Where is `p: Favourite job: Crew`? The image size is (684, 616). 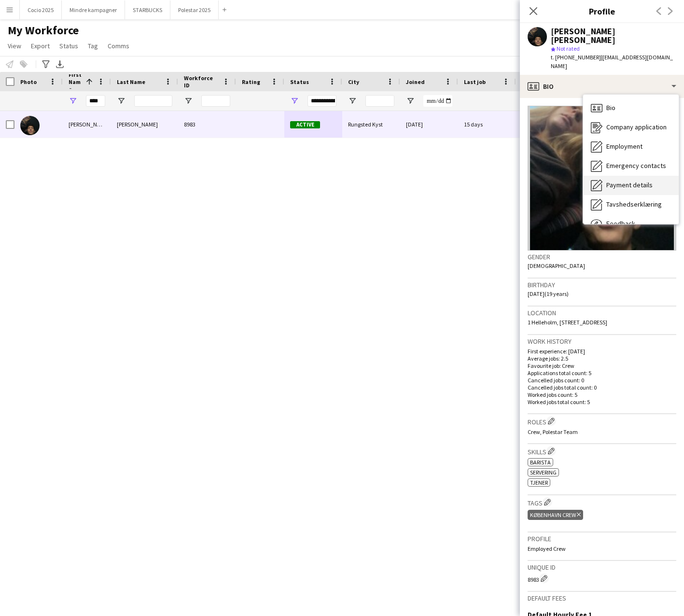 p: Favourite job: Crew is located at coordinates (603, 366).